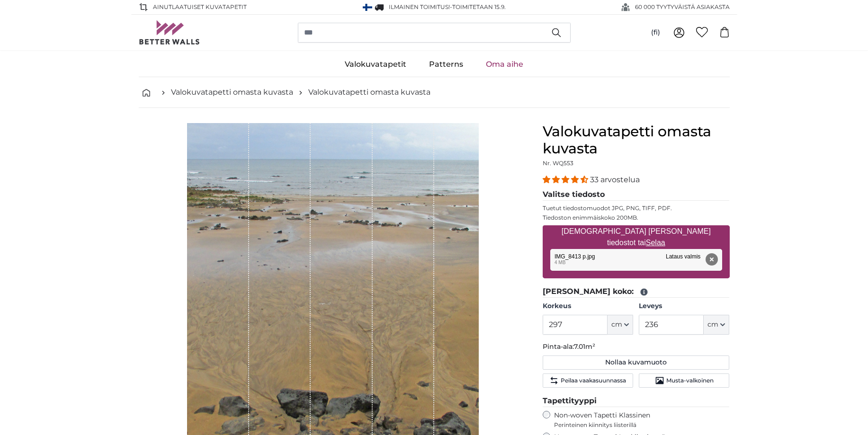 The width and height of the screenshot is (868, 435). Describe the element at coordinates (446, 65) in the screenshot. I see `a: Patterns` at that location.